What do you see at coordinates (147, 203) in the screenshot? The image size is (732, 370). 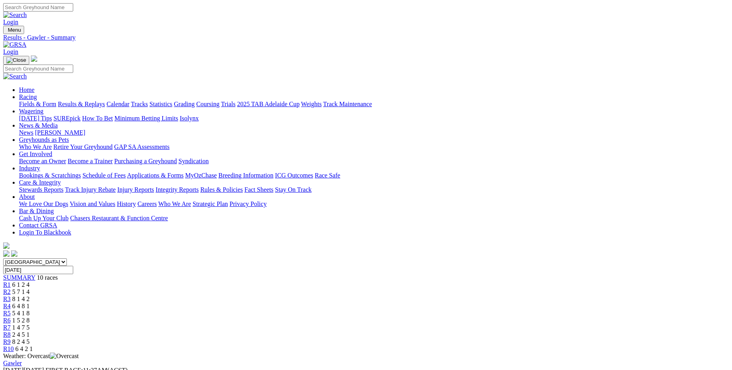 I see `a: Careers` at bounding box center [147, 203].